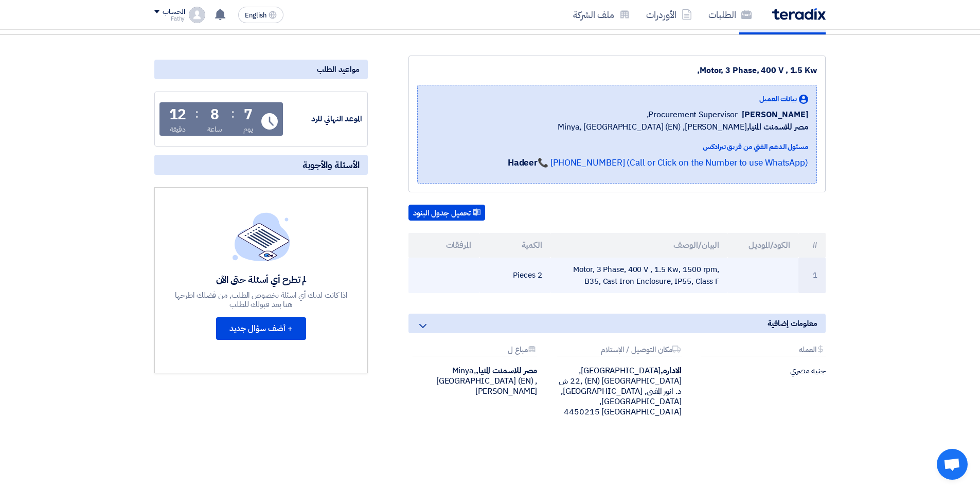 The image size is (980, 490). What do you see at coordinates (323, 119) in the screenshot?
I see `div: الموعد النهائي للرد` at bounding box center [323, 119].